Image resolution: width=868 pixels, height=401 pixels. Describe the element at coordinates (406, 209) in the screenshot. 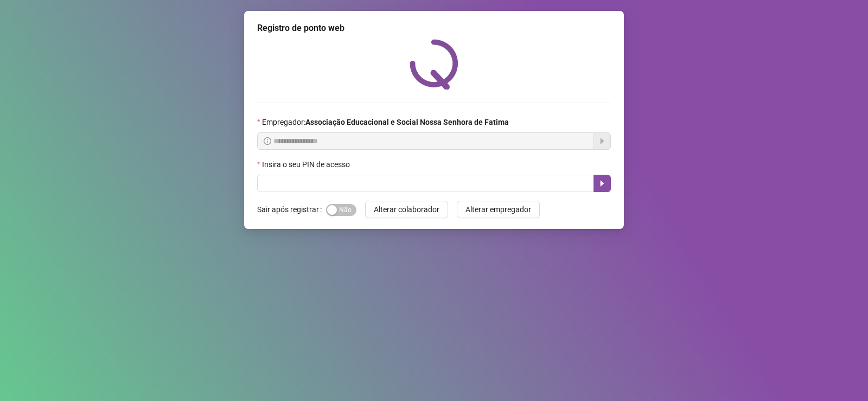

I see `button: Alterar colaborador` at that location.